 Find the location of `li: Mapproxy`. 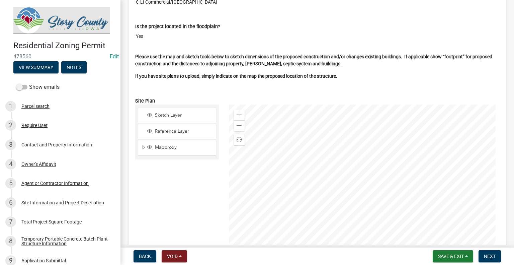

li: Mapproxy is located at coordinates (177, 148).